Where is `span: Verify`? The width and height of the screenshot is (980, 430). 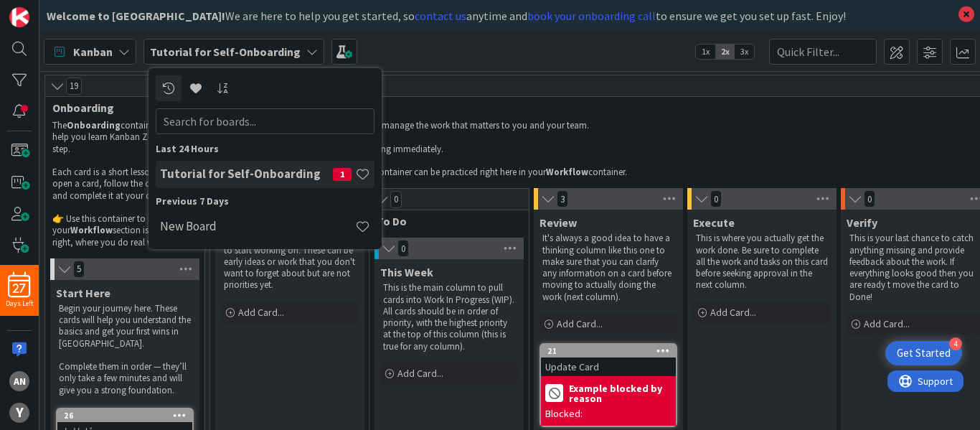 span: Verify is located at coordinates (862, 223).